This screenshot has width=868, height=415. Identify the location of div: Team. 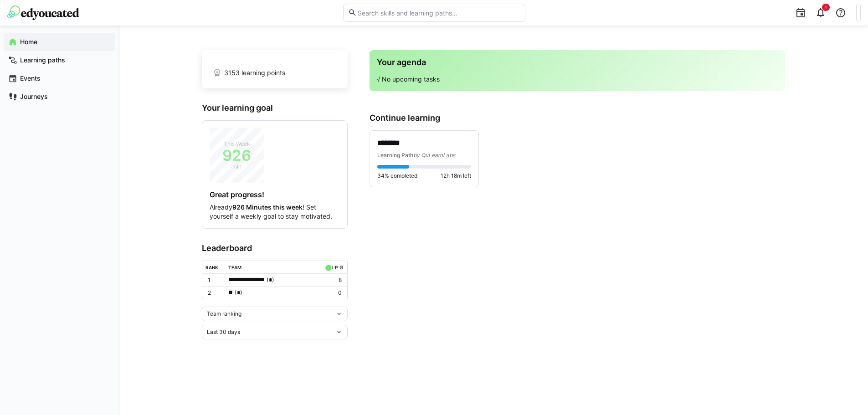
(235, 267).